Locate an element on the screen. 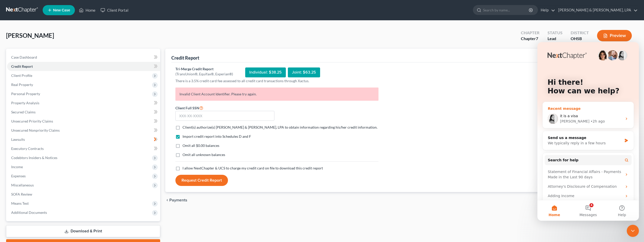 This screenshot has width=644, height=242. img: logo is located at coordinates (30, 14).